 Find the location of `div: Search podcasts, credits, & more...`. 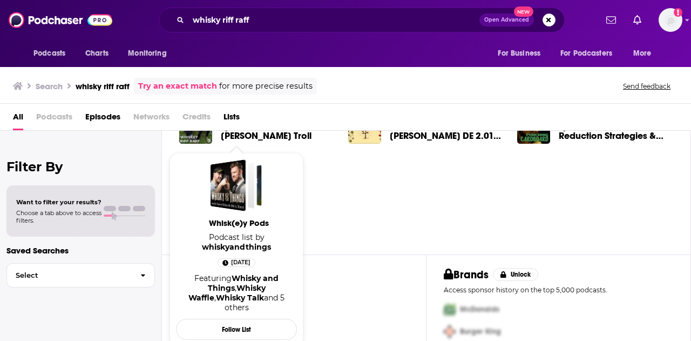

div: Search podcasts, credits, & more... is located at coordinates (362, 20).